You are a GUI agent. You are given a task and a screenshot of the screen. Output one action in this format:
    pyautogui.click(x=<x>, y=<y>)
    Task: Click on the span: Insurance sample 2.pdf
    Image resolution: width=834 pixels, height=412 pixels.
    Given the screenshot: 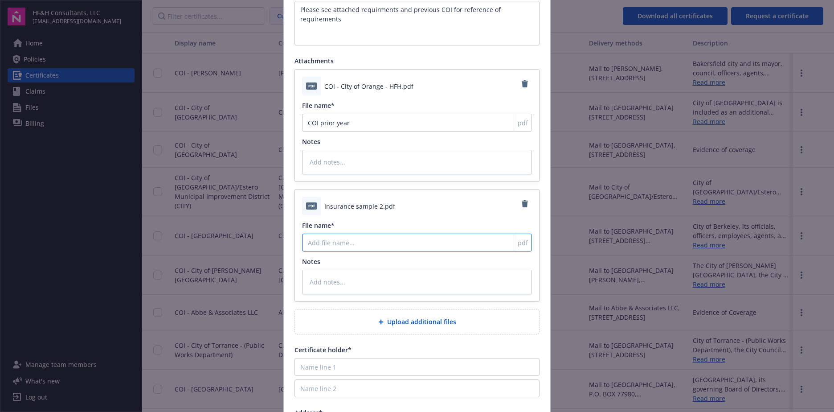 What is the action you would take?
    pyautogui.click(x=359, y=206)
    